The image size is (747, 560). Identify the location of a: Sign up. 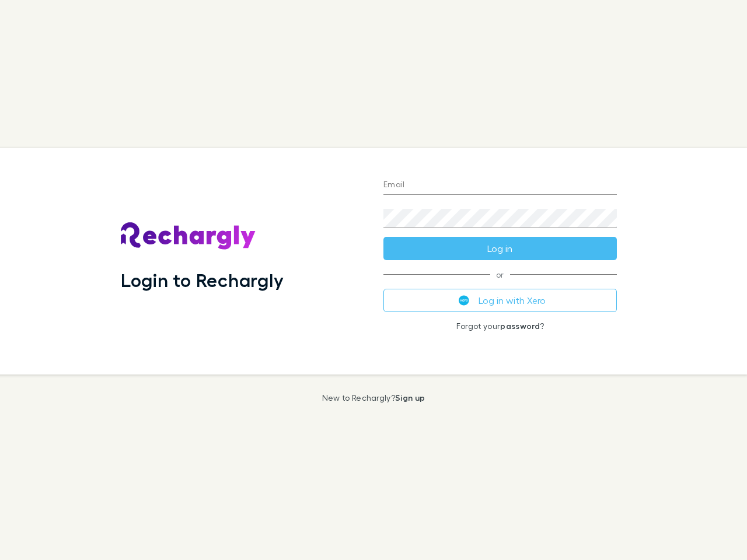
(409, 398).